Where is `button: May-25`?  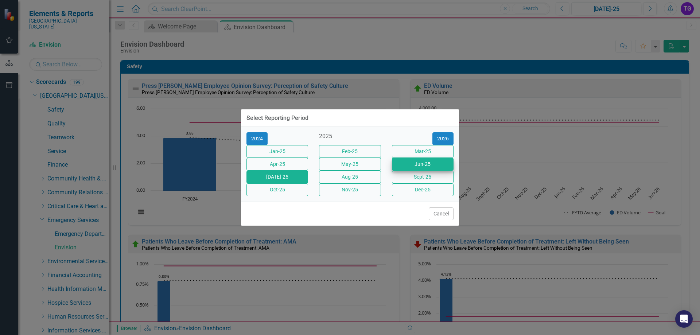
button: May-25 is located at coordinates (350, 164).